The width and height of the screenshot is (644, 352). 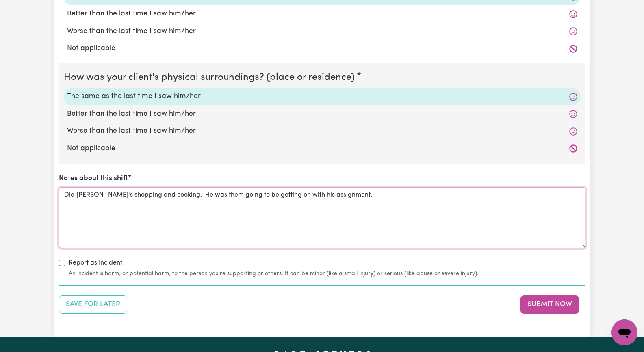 What do you see at coordinates (550, 304) in the screenshot?
I see `button: Submit your job report` at bounding box center [550, 304].